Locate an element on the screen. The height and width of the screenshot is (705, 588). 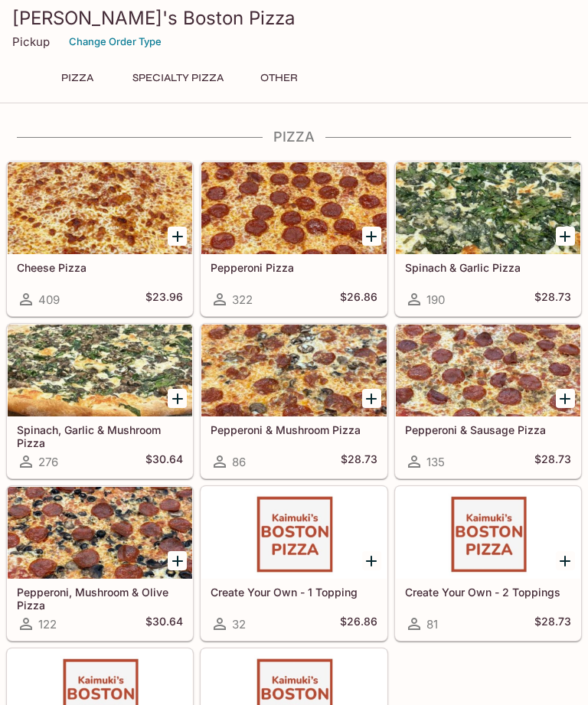
h5: Pepperoni & Sausage Pizza is located at coordinates (488, 430).